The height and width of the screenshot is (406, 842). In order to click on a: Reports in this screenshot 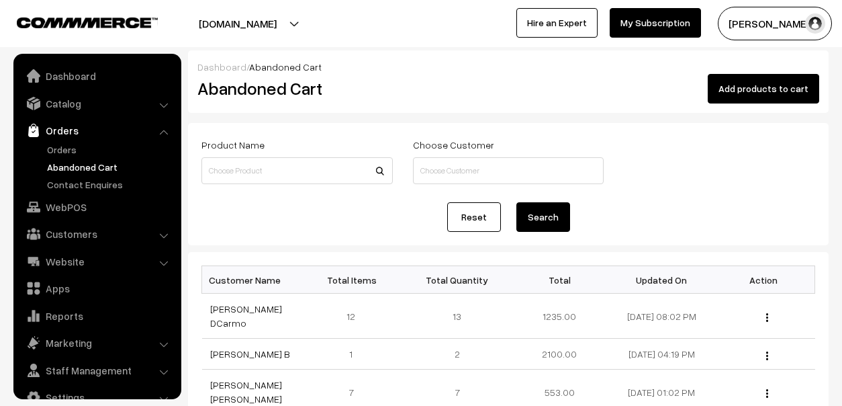, I will do `click(97, 316)`.